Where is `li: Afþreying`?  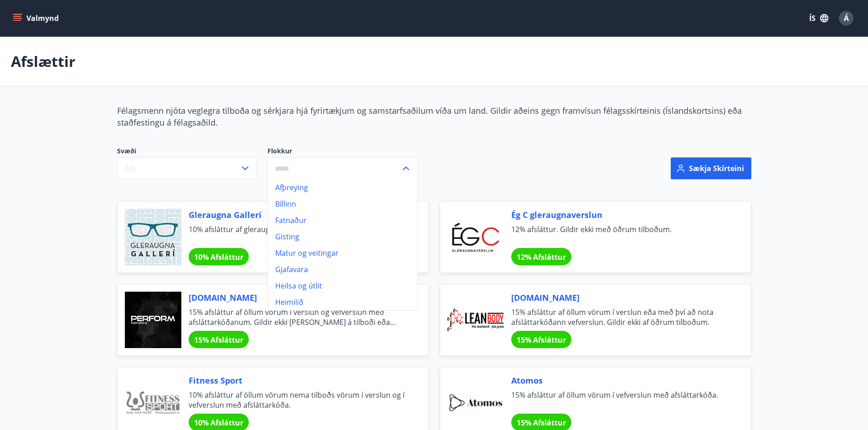
li: Afþreying is located at coordinates (343, 188).